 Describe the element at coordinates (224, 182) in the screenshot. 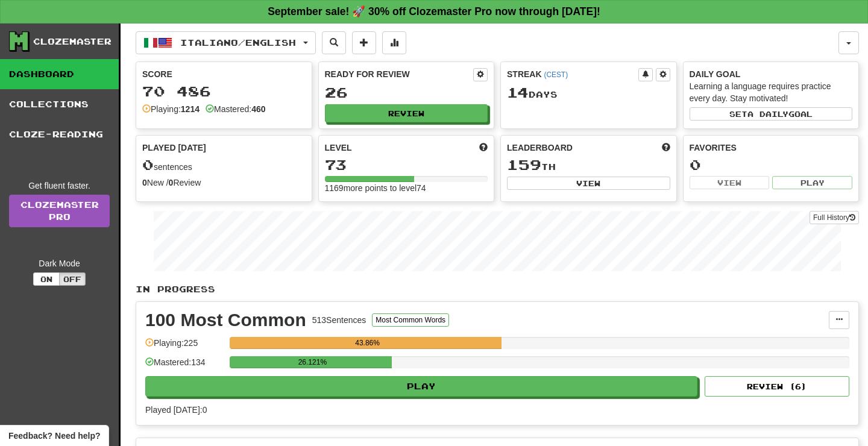

I see `div: New / Review` at that location.